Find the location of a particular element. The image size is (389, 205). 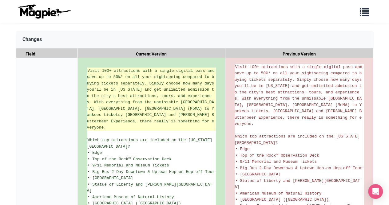

div: Current Version is located at coordinates (152, 54).